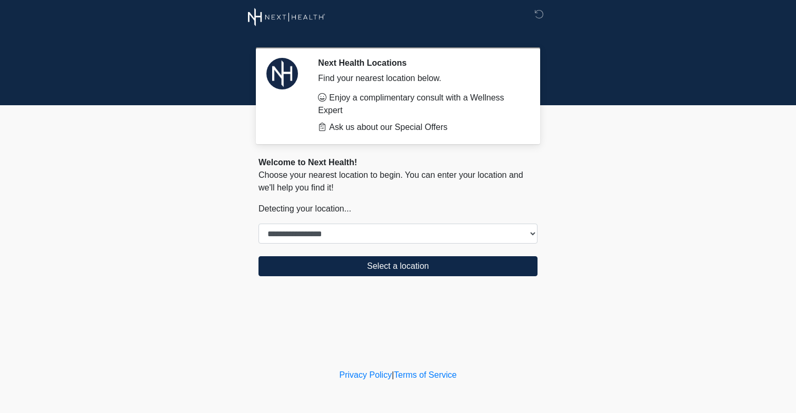 Image resolution: width=796 pixels, height=413 pixels. I want to click on div: Welcome to Next Health!, so click(398, 163).